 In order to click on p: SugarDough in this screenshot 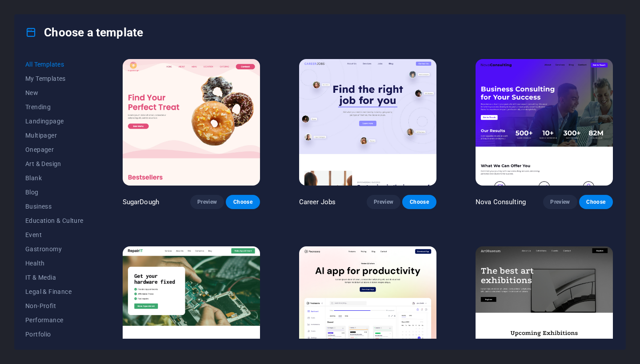, I will do `click(141, 202)`.